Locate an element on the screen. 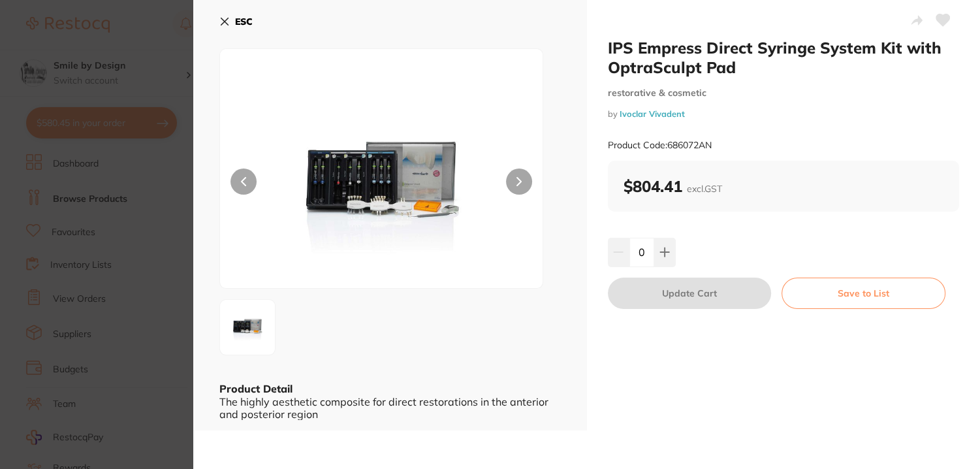 The width and height of the screenshot is (980, 469). a: Ivoclar Vivadent is located at coordinates (652, 113).